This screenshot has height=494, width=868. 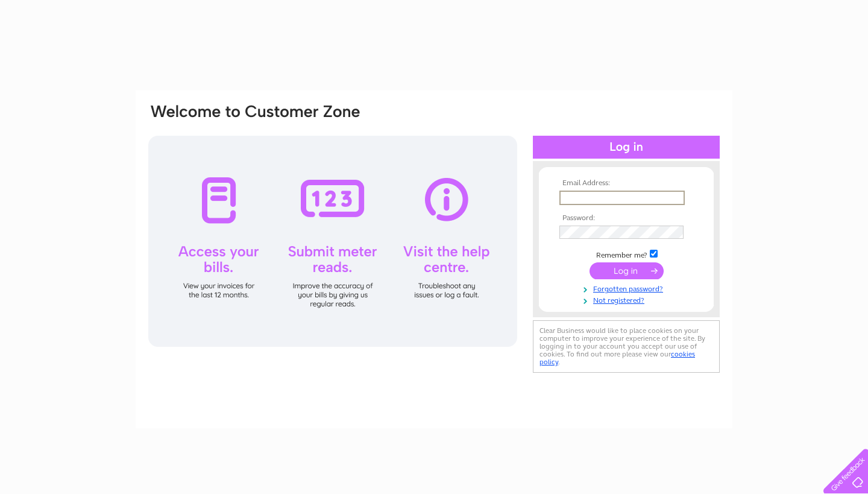 I want to click on div: Clear Business would like to place cookies on your computer to improve your experience of the sit..., so click(x=626, y=346).